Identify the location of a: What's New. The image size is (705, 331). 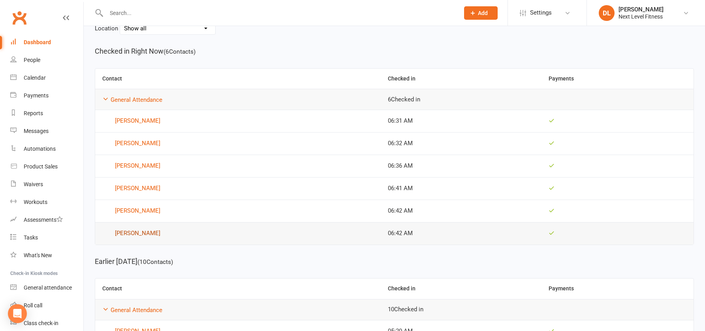
(47, 255).